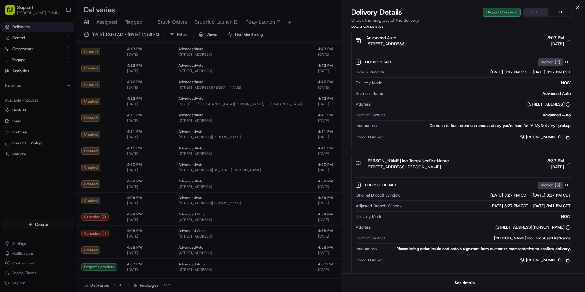 This screenshot has height=292, width=585. What do you see at coordinates (556, 38) in the screenshot?
I see `span: 3:07 PM` at bounding box center [556, 38].